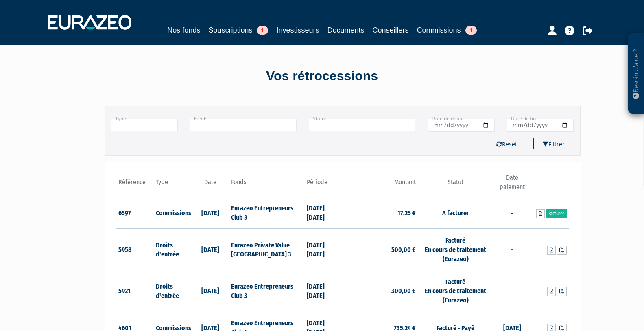  What do you see at coordinates (173, 212) in the screenshot?
I see `td: Commissions` at bounding box center [173, 212].